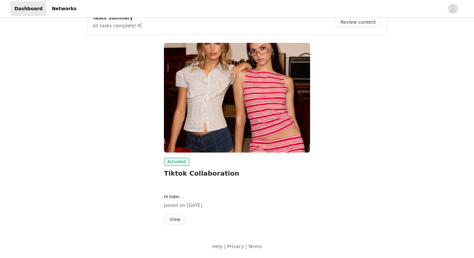 This screenshot has width=474, height=258. I want to click on button: View, so click(175, 219).